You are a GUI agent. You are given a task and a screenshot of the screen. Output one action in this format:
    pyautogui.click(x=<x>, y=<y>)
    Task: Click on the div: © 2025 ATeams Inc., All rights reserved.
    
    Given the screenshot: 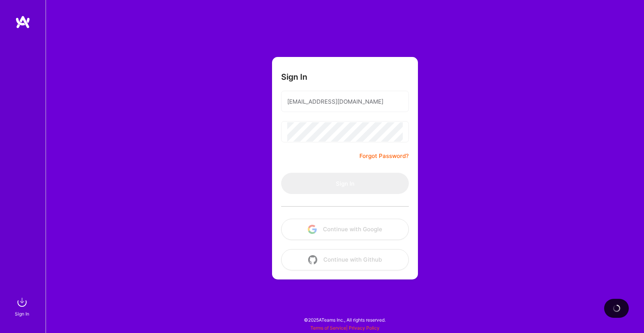 What is the action you would take?
    pyautogui.click(x=345, y=320)
    